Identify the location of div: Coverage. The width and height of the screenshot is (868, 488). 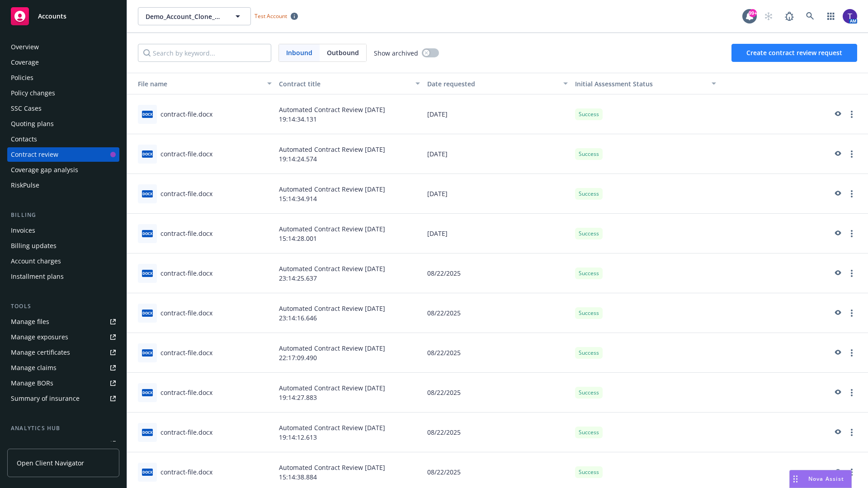
(25, 62).